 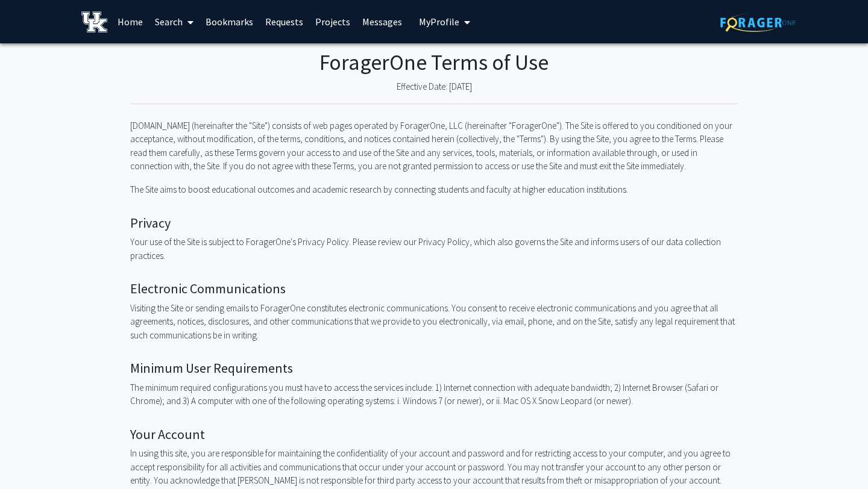 What do you see at coordinates (130, 21) in the screenshot?
I see `a: Home` at bounding box center [130, 21].